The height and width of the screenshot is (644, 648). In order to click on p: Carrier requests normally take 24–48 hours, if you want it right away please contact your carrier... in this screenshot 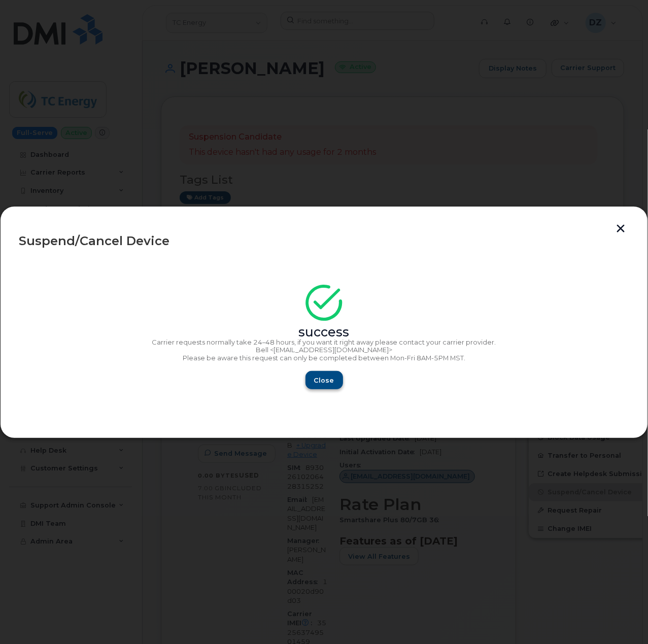, I will do `click(324, 342)`.